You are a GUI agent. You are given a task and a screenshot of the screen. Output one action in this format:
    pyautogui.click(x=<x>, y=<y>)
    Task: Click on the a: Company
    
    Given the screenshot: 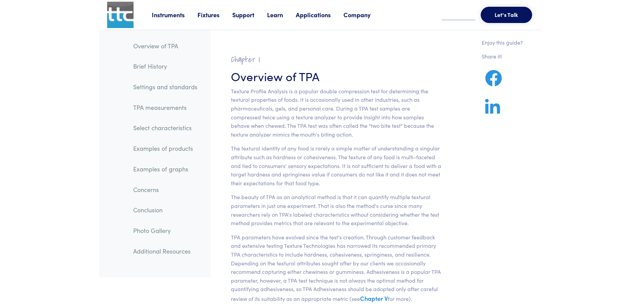 What is the action you would take?
    pyautogui.click(x=364, y=15)
    